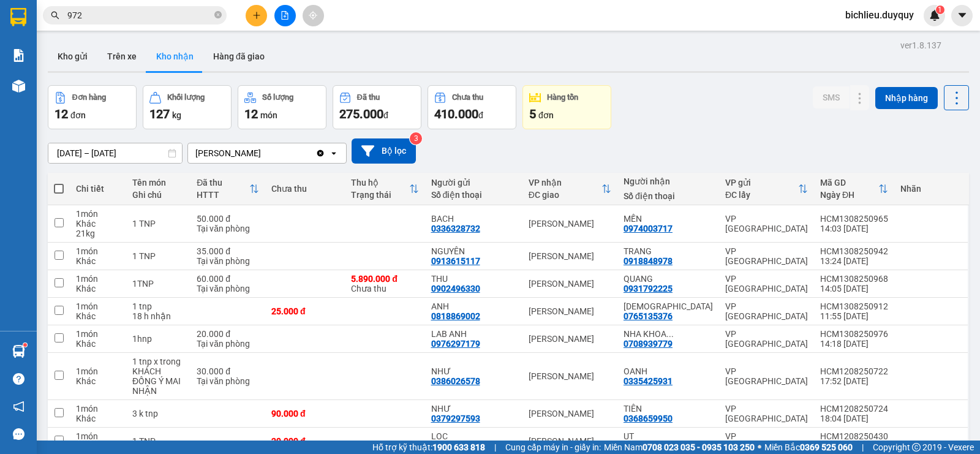 The width and height of the screenshot is (980, 454). What do you see at coordinates (122, 56) in the screenshot?
I see `button: Trên xe` at bounding box center [122, 56].